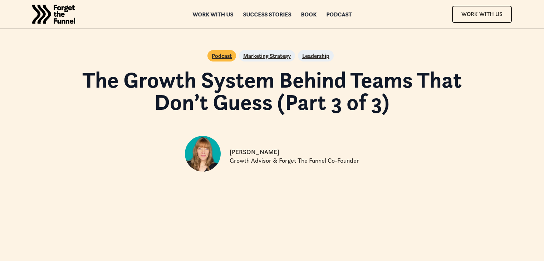 The image size is (544, 261). Describe the element at coordinates (309, 14) in the screenshot. I see `div: Book` at that location.